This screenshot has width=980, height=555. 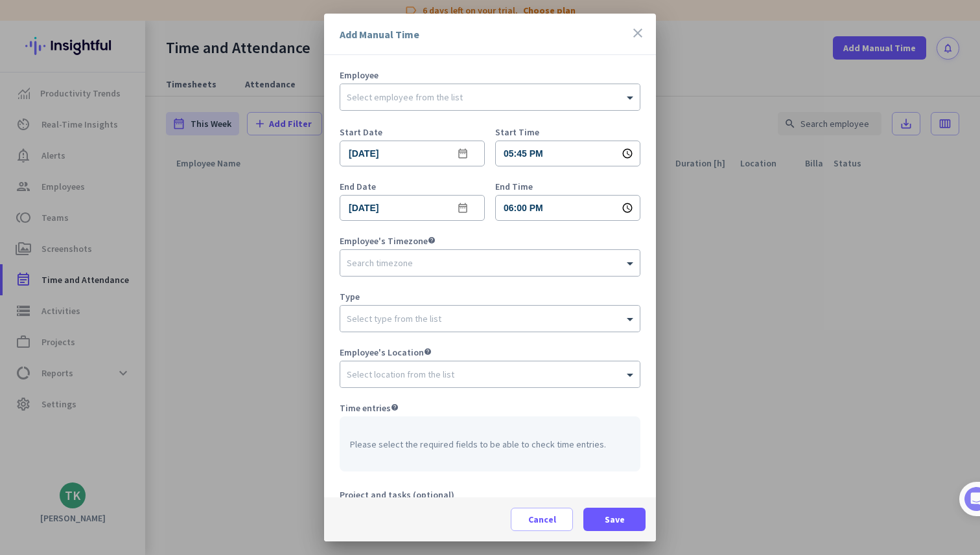 I want to click on label: Start Date, so click(x=412, y=132).